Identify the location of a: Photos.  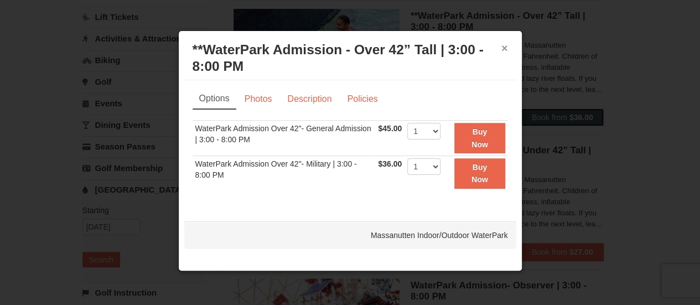
(258, 99).